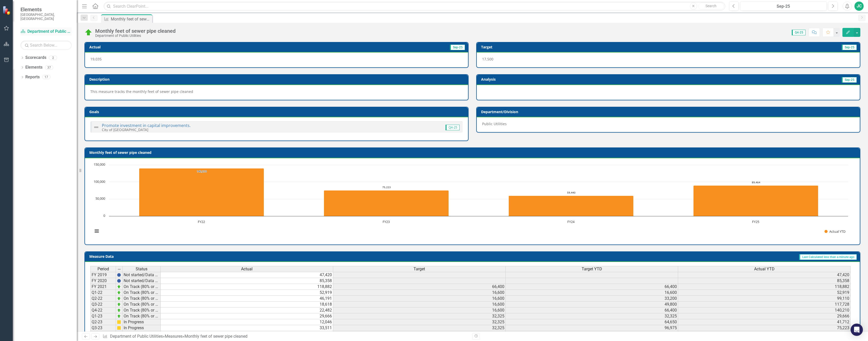  What do you see at coordinates (103, 334) in the screenshot?
I see `td: Q4-23` at bounding box center [103, 334].